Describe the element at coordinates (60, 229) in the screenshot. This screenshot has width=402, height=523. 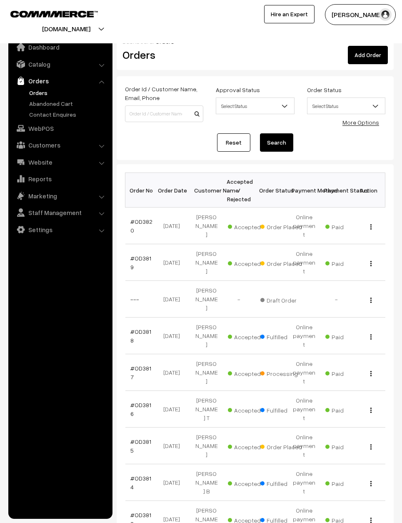
I see `a: Settings` at that location.